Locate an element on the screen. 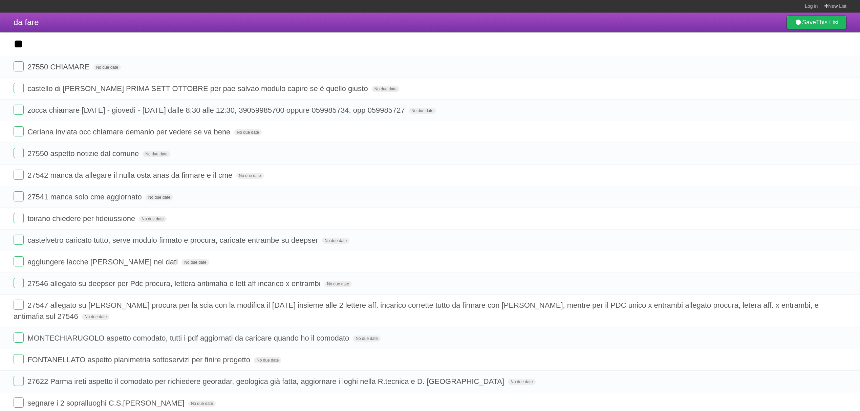 This screenshot has height=411, width=860. span: Ceriana inviata occ chiamare demanio per vedere se va bene is located at coordinates (130, 132).